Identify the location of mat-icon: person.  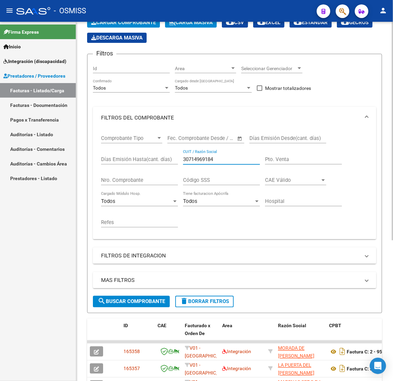
(383, 11).